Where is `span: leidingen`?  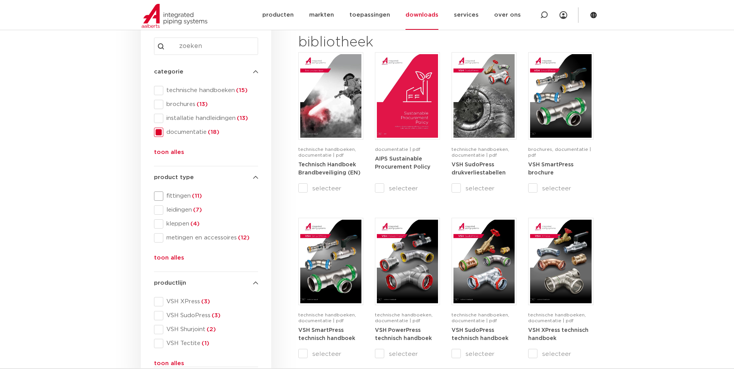 span: leidingen is located at coordinates (210, 210).